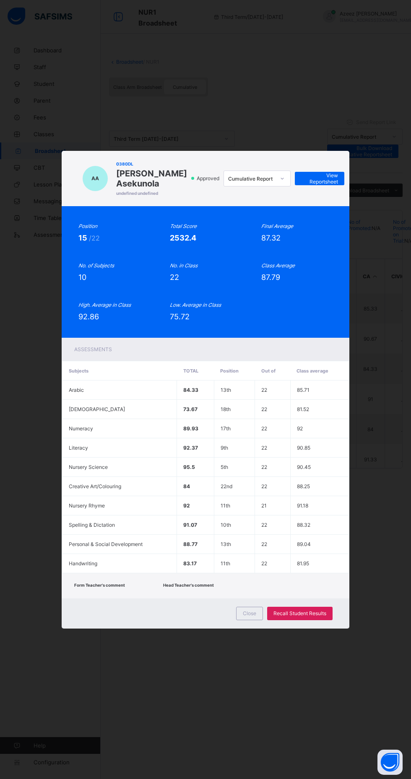  Describe the element at coordinates (99, 585) in the screenshot. I see `span: Form Teacher's comment` at that location.